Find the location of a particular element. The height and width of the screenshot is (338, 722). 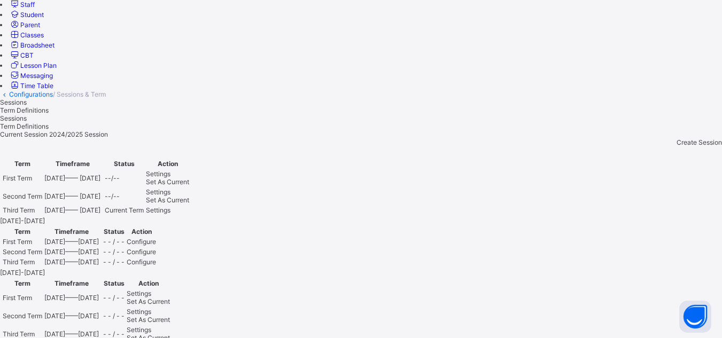

a: Broadsheet is located at coordinates (32, 45).